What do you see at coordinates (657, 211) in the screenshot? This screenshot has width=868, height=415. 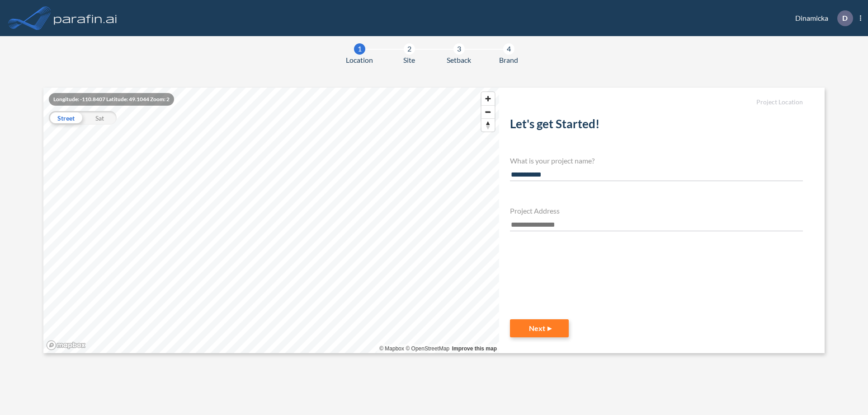 I see `h4: Project Address` at bounding box center [657, 211].